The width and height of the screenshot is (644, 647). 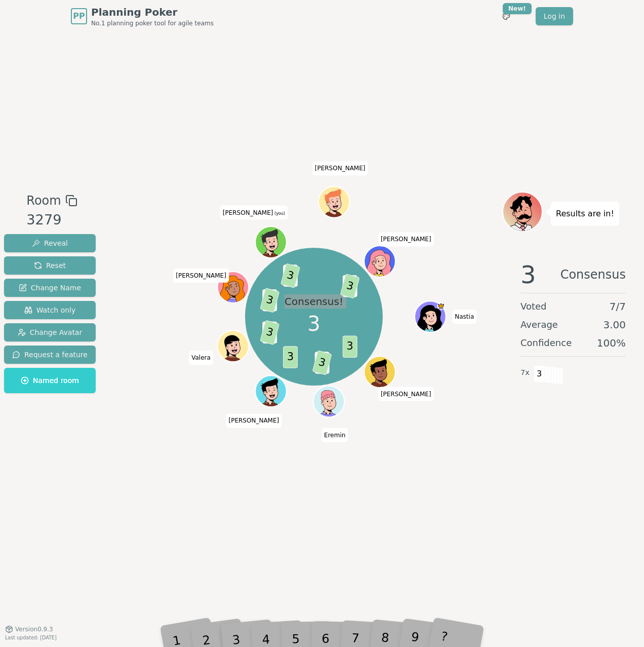 What do you see at coordinates (50, 333) in the screenshot?
I see `button: Change Avatar` at bounding box center [50, 333].